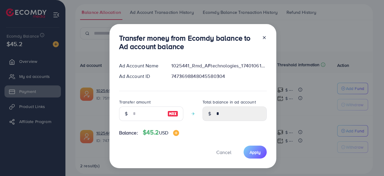  Describe the element at coordinates (255, 152) in the screenshot. I see `button: Apply` at that location.